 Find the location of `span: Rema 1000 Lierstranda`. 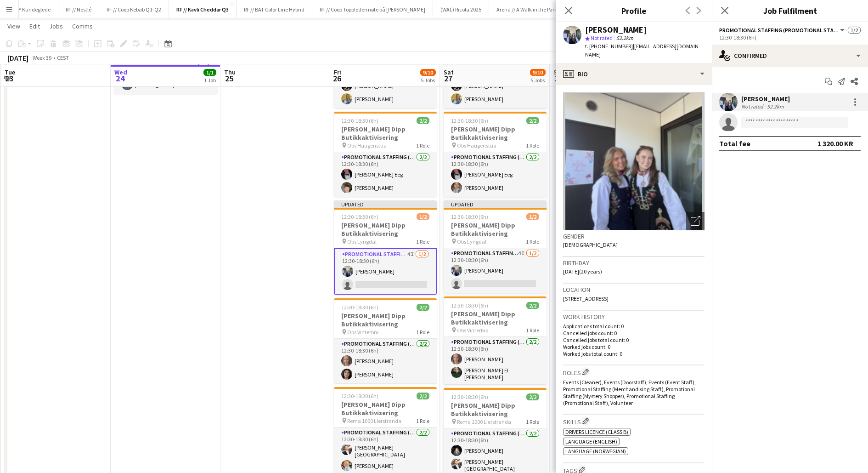

span: Rema 1000 Lierstranda is located at coordinates (374, 421).